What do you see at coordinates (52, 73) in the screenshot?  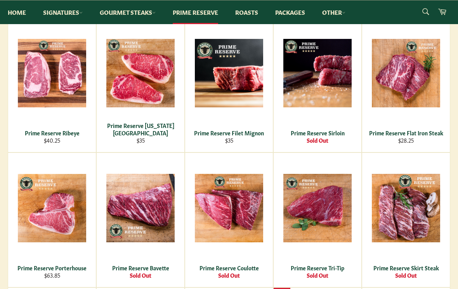 I see `img: Prime Reserve Ribeye` at bounding box center [52, 73].